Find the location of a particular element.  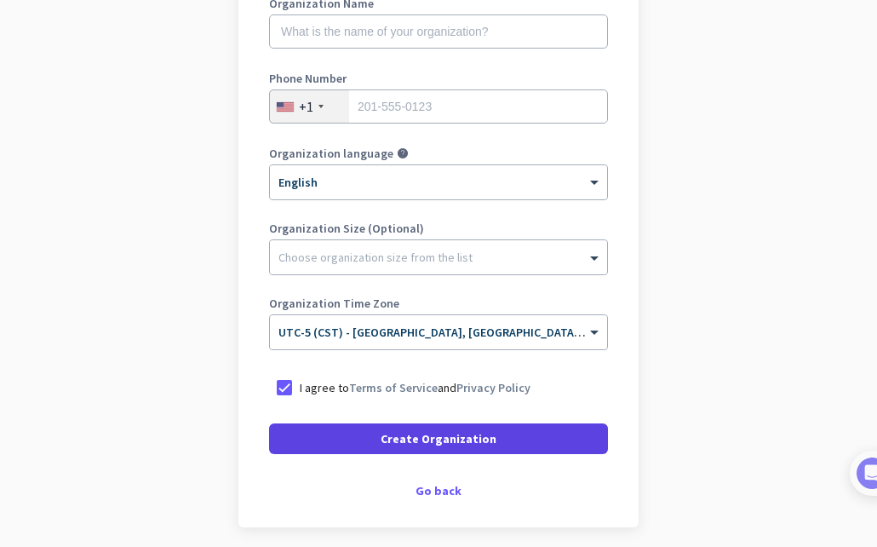

label: Organization language is located at coordinates (331, 153).